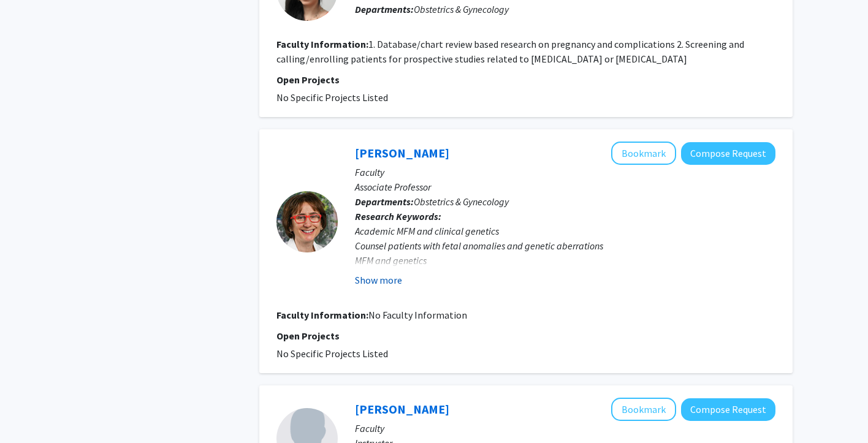 Image resolution: width=868 pixels, height=443 pixels. Describe the element at coordinates (728, 409) in the screenshot. I see `button: Compose Request to Neel Iyer` at that location.